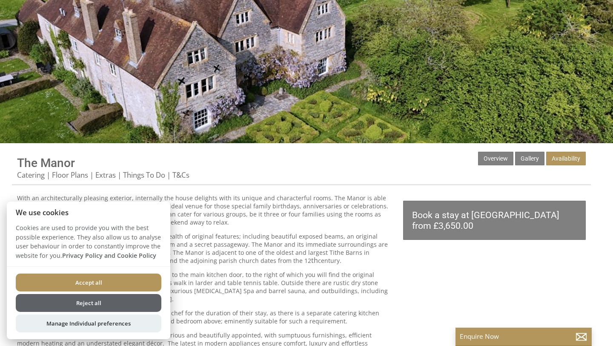 Image resolution: width=613 pixels, height=346 pixels. I want to click on p: Enquire Now, so click(524, 336).